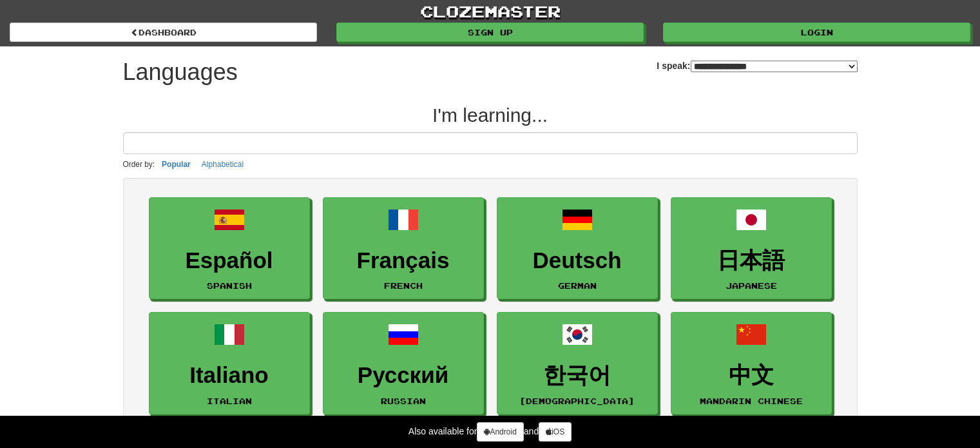 The width and height of the screenshot is (980, 448). What do you see at coordinates (577, 261) in the screenshot?
I see `h3: Deutsch` at bounding box center [577, 261].